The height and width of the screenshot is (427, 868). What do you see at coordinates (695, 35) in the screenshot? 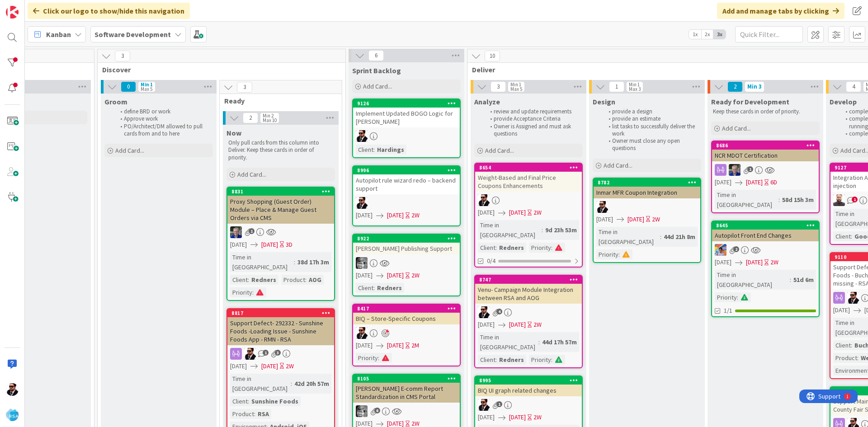
I see `span: 1x` at bounding box center [695, 35].